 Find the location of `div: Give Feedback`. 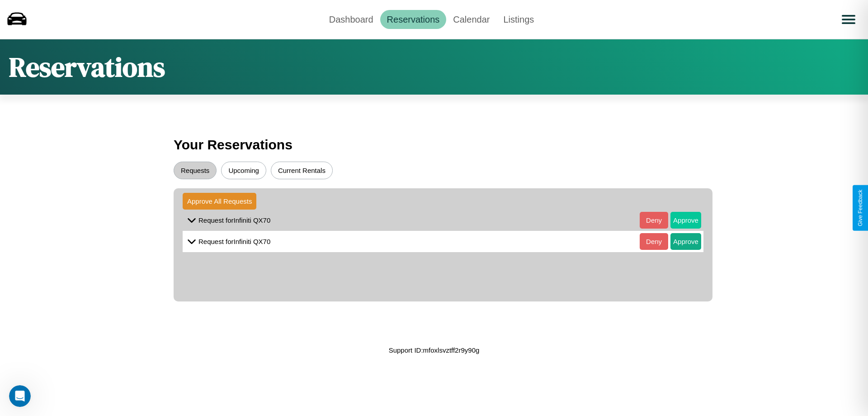

div: Give Feedback is located at coordinates (861, 208).